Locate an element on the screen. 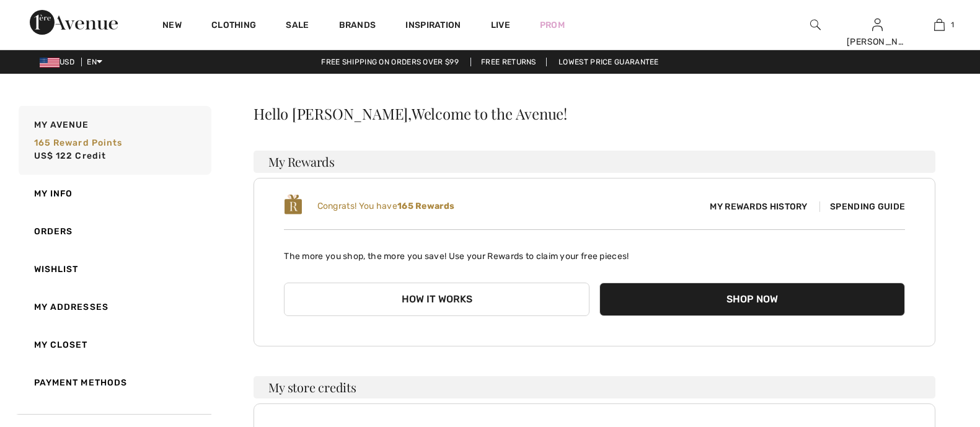 This screenshot has height=427, width=980. img: My Bag is located at coordinates (939, 25).